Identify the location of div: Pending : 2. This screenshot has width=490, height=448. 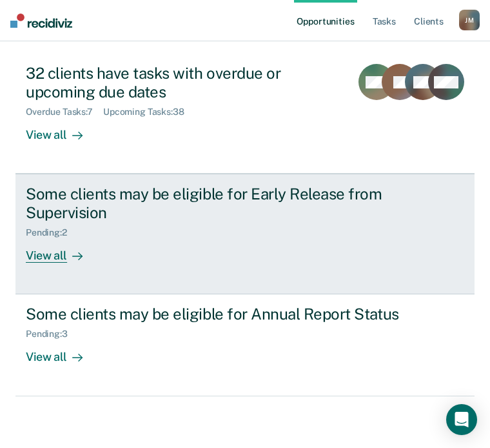
(52, 232).